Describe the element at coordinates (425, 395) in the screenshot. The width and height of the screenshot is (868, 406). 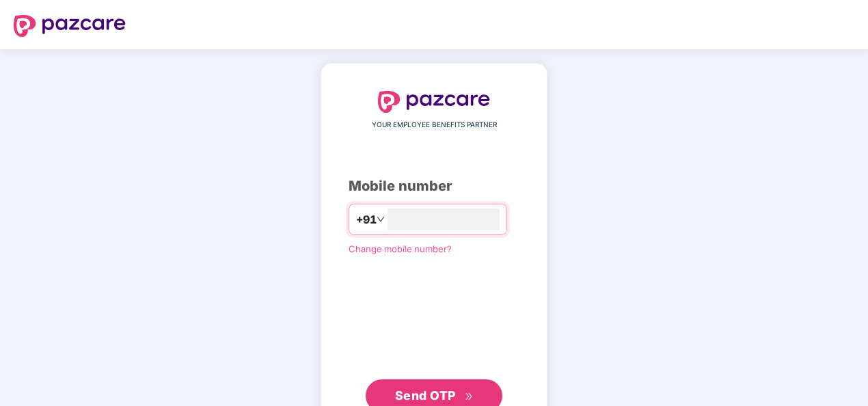
I see `span: Send OTP` at that location.